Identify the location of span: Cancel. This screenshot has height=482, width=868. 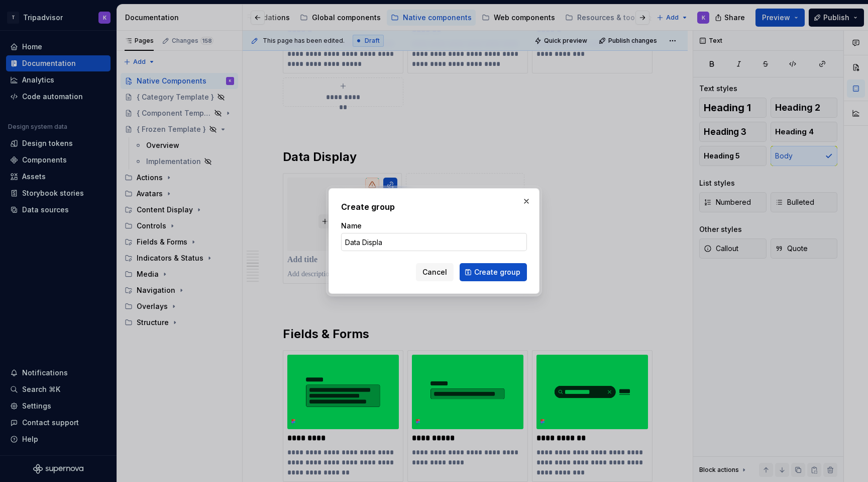
(435, 272).